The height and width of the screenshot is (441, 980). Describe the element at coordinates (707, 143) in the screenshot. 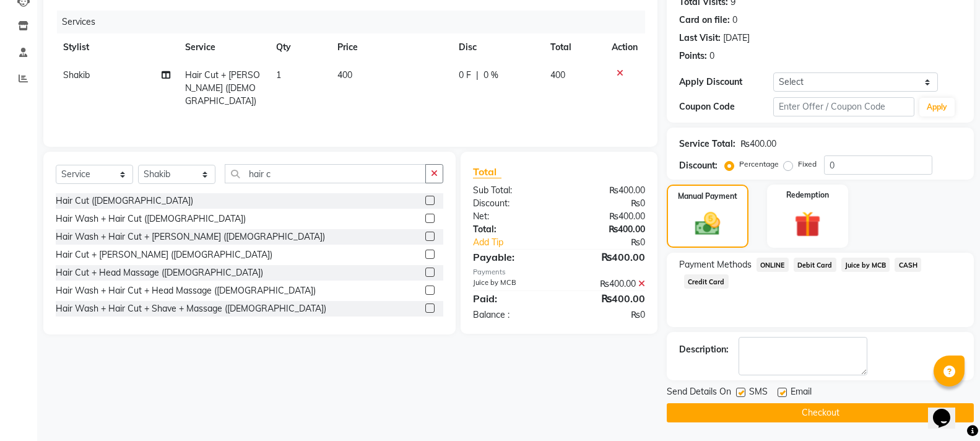

I see `div: Service Total:` at that location.